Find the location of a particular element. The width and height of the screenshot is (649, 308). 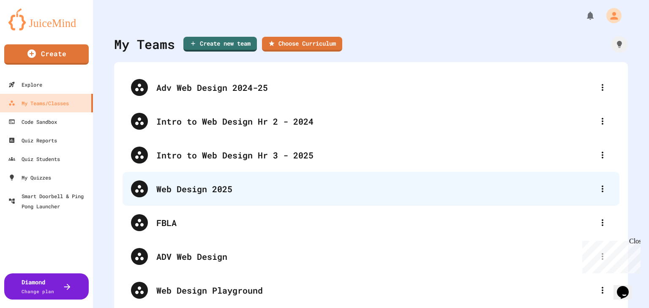

a: Create is located at coordinates (46, 54).